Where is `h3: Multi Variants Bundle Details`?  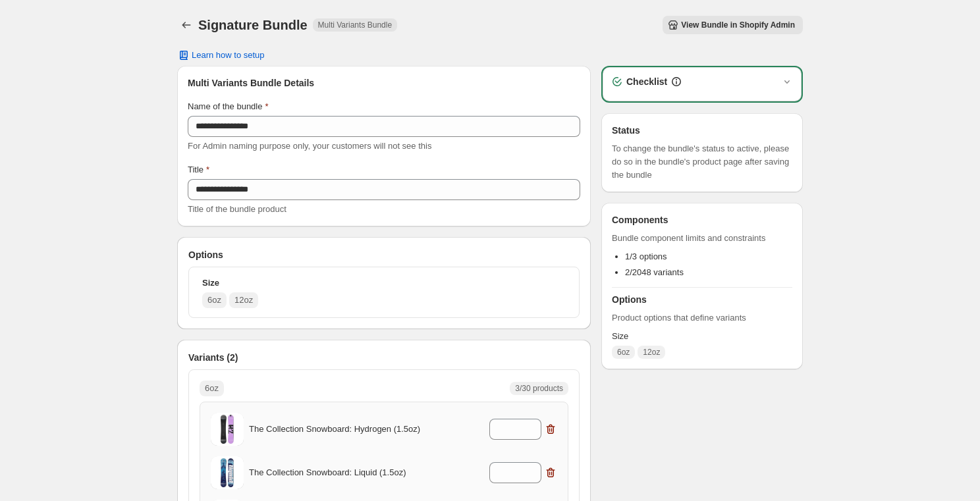 h3: Multi Variants Bundle Details is located at coordinates (384, 83).